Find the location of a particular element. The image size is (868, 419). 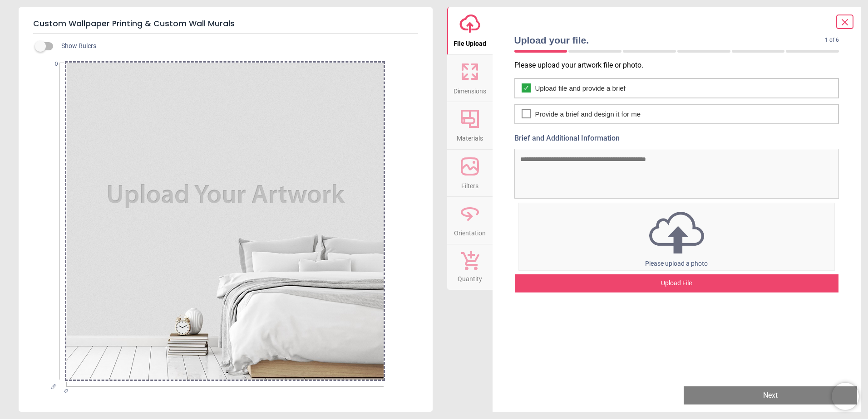

button: Quantity is located at coordinates (469, 268).